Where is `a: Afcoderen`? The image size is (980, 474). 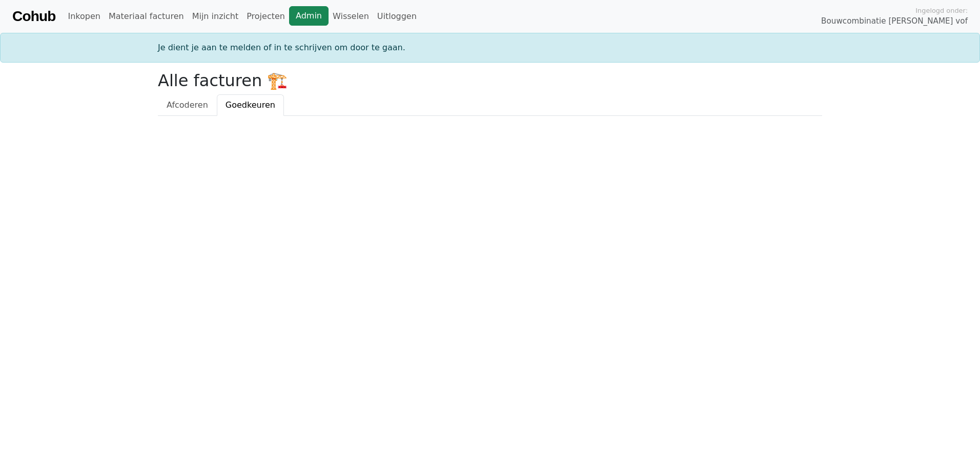 a: Afcoderen is located at coordinates (187, 105).